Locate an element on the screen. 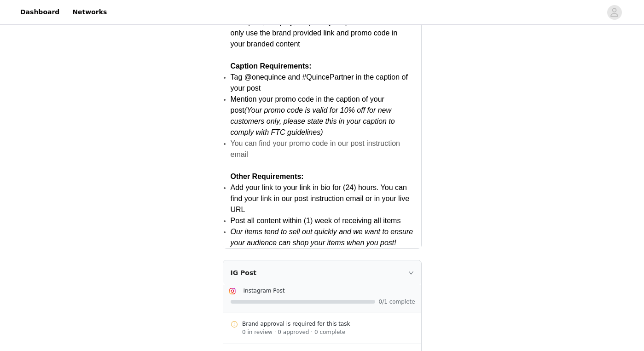  span: Instagram Post is located at coordinates (265, 291).